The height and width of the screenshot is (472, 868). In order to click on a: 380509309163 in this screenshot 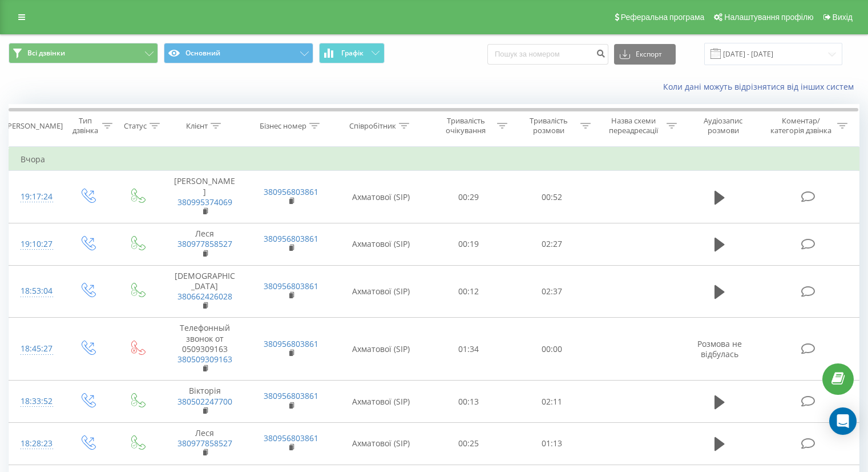, I will do `click(205, 359)`.